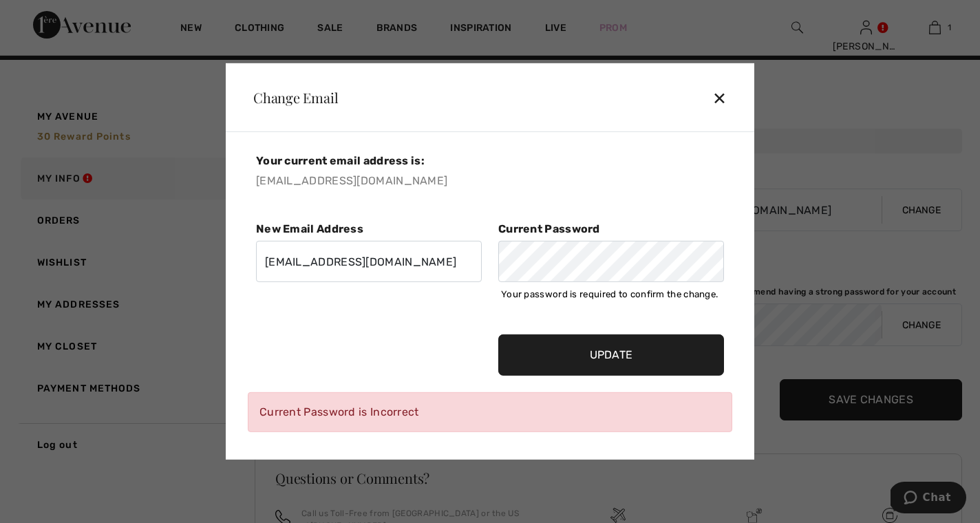 This screenshot has height=523, width=980. I want to click on div: Change Email, so click(290, 97).